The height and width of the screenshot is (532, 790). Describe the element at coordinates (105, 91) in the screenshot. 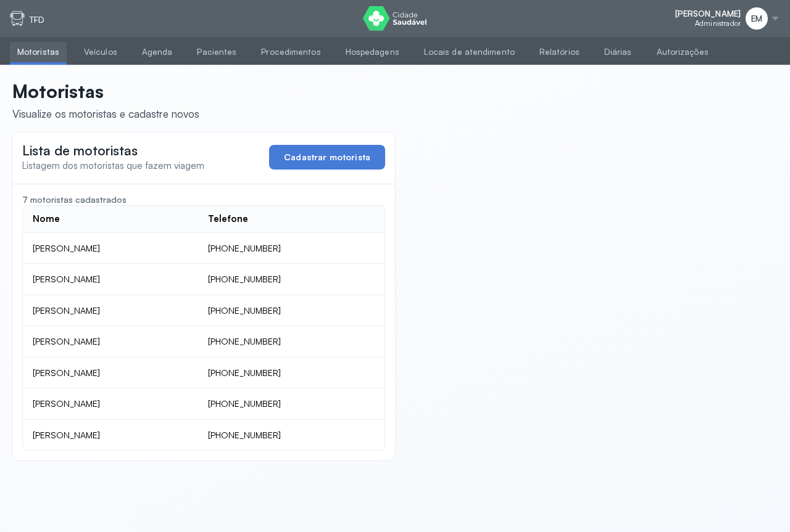

I see `p: Motoristas` at that location.